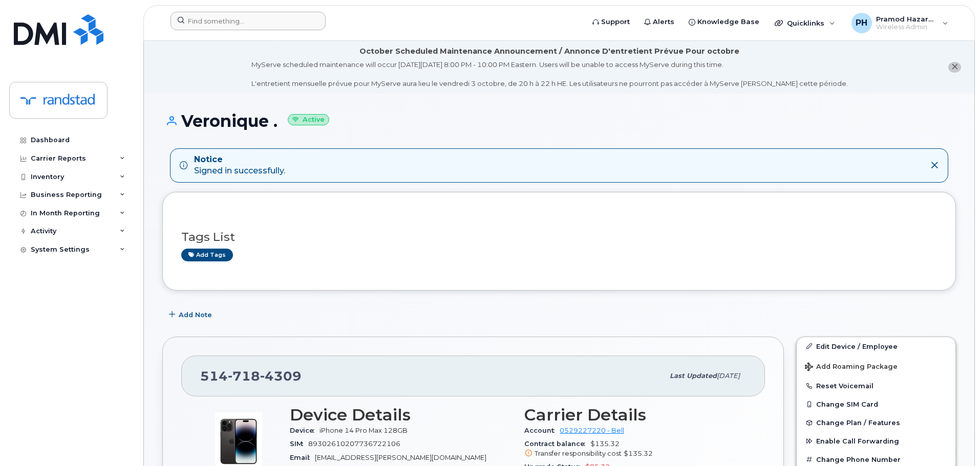 This screenshot has width=980, height=466. What do you see at coordinates (401, 415) in the screenshot?
I see `h3: Device Details` at bounding box center [401, 415].